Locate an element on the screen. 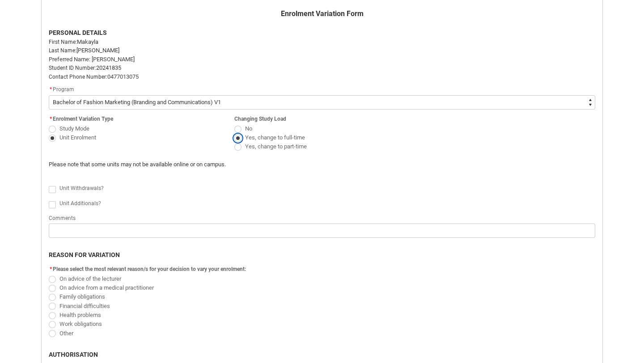 This screenshot has width=644, height=363. span: Program is located at coordinates (64, 90).